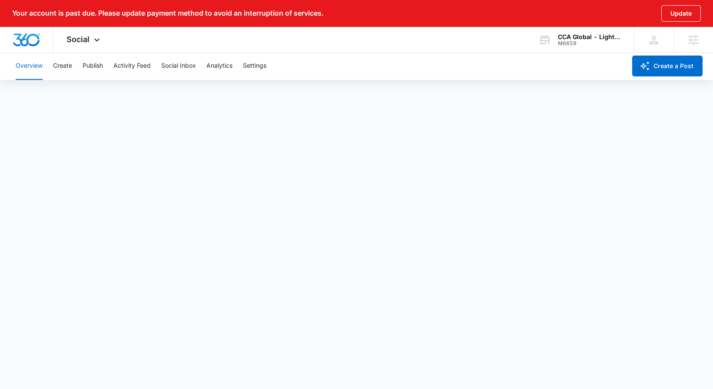  What do you see at coordinates (667, 66) in the screenshot?
I see `button: Create a Post` at bounding box center [667, 66].